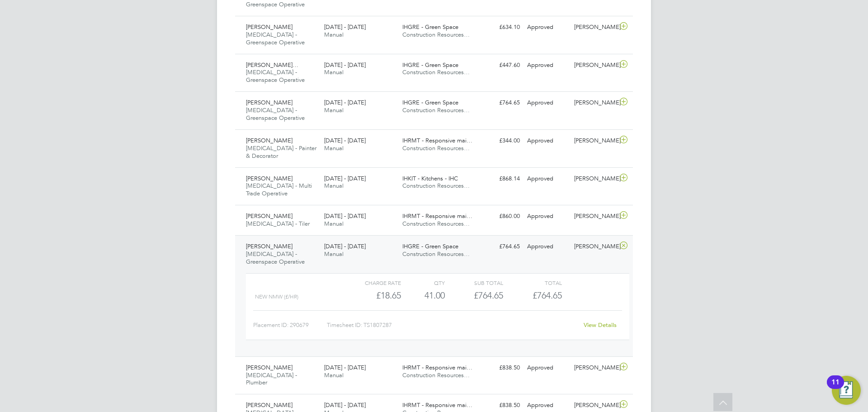 This screenshot has height=412, width=868. Describe the element at coordinates (500, 65) in the screenshot. I see `div: £447.60` at that location.